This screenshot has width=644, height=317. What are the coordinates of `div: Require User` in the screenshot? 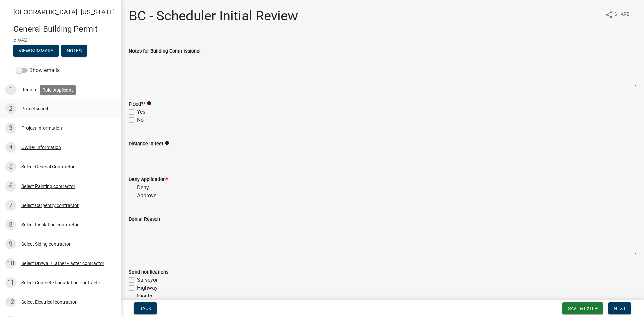 It's located at (34, 89).